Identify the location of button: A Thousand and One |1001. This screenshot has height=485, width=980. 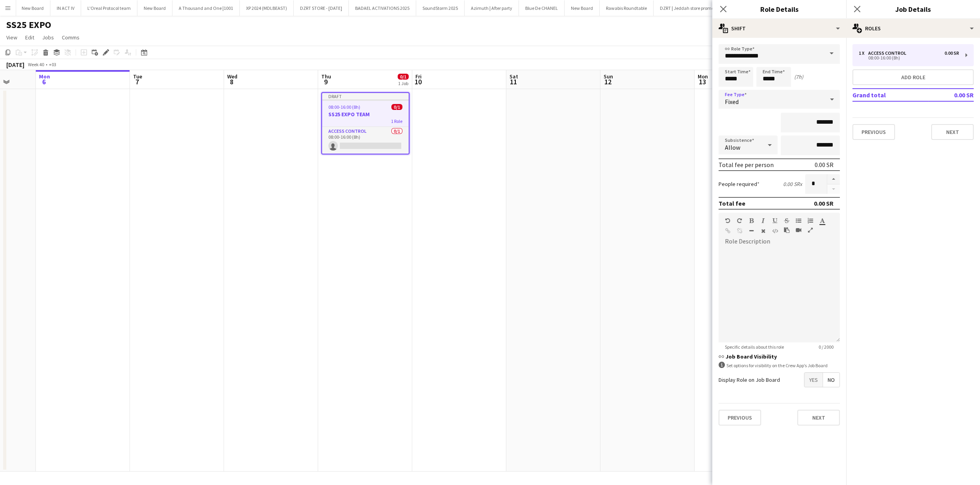
(206, 8).